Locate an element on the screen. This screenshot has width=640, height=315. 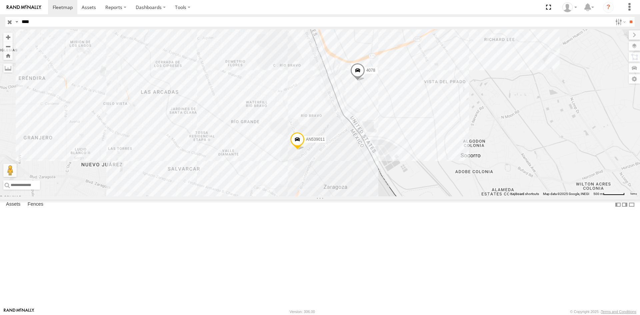
span: 4078 is located at coordinates (370, 70).